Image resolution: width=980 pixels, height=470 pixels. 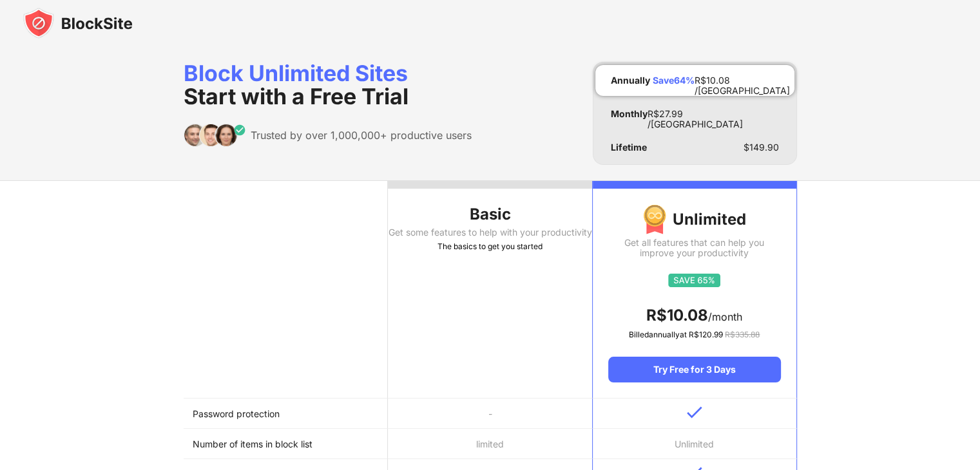 I want to click on div: Unlimited, so click(x=694, y=219).